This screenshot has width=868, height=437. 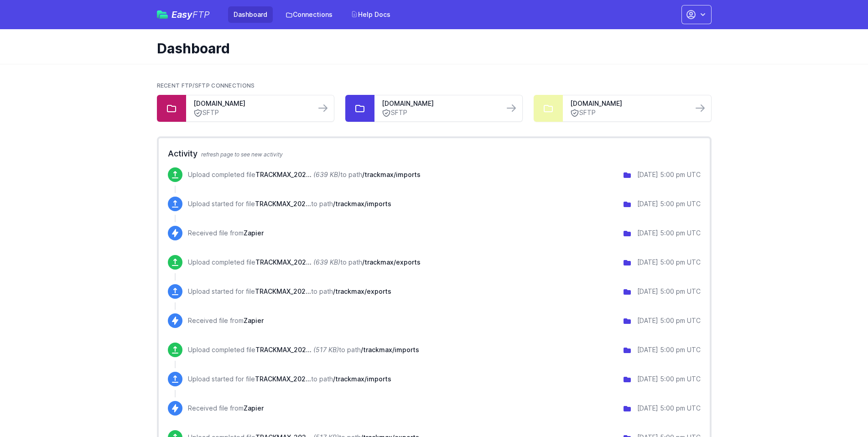 I want to click on span: Easy, so click(x=190, y=15).